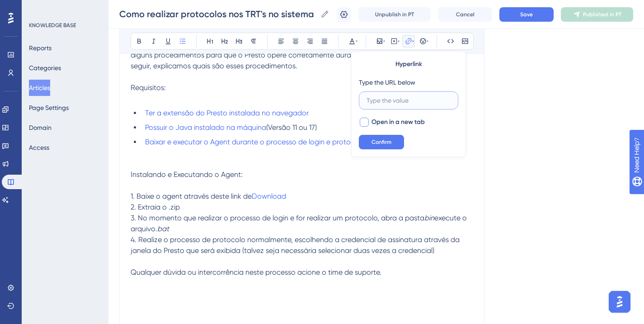 This screenshot has height=324, width=644. What do you see at coordinates (191, 196) in the screenshot?
I see `span: 1. Baixe o agent através deste link de` at bounding box center [191, 196].